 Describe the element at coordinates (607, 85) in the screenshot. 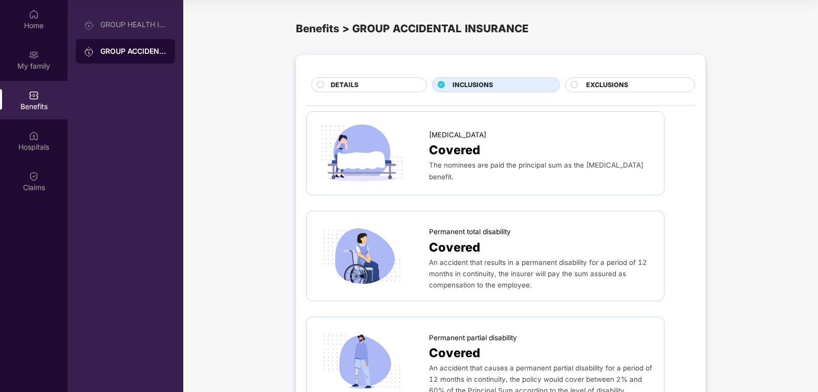

I see `span: EXCLUSIONS` at that location.